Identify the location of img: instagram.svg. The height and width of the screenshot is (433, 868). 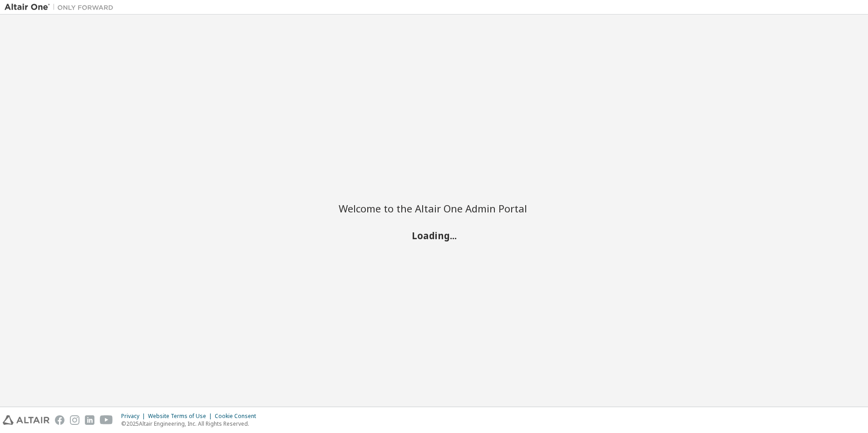
(75, 420).